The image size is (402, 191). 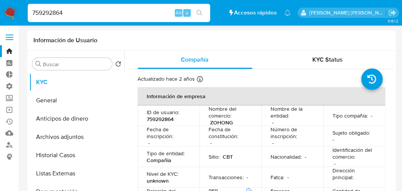 What do you see at coordinates (118, 65) in the screenshot?
I see `button: Volver al orden por defecto` at bounding box center [118, 65].